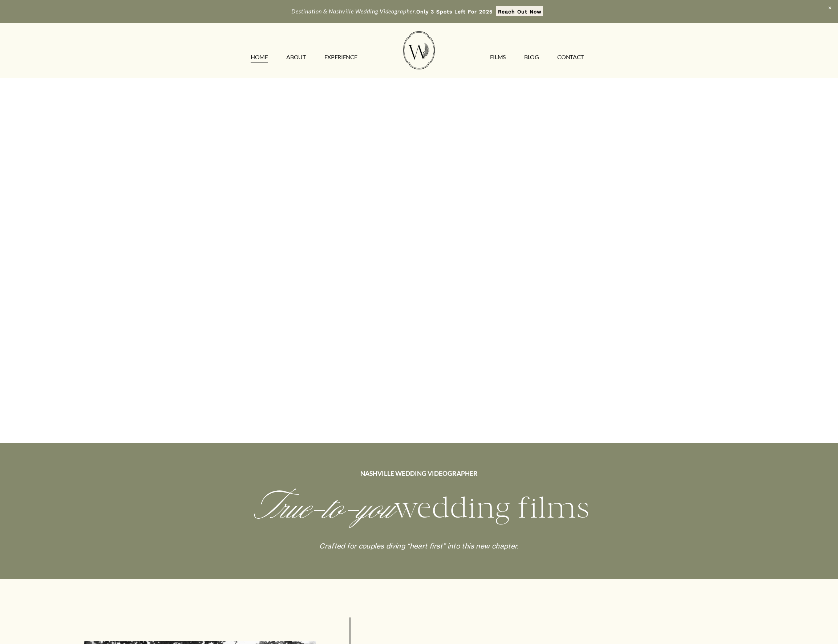  What do you see at coordinates (520, 11) in the screenshot?
I see `a: Reach Out Now` at bounding box center [520, 11].